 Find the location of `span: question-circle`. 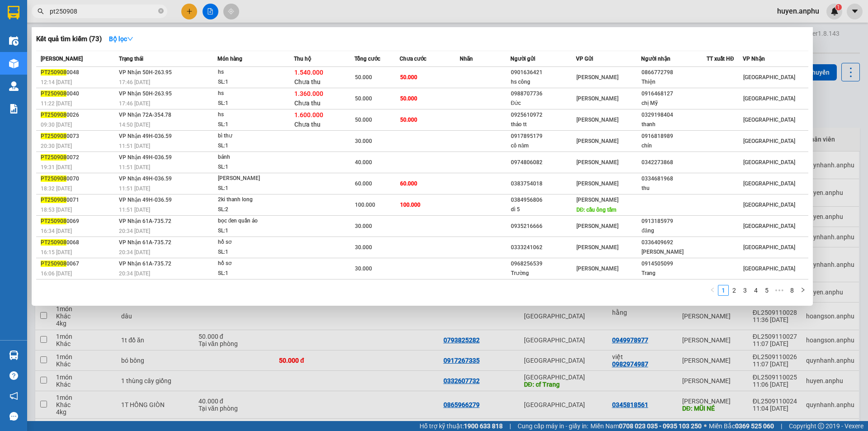

span: question-circle is located at coordinates (14, 375).